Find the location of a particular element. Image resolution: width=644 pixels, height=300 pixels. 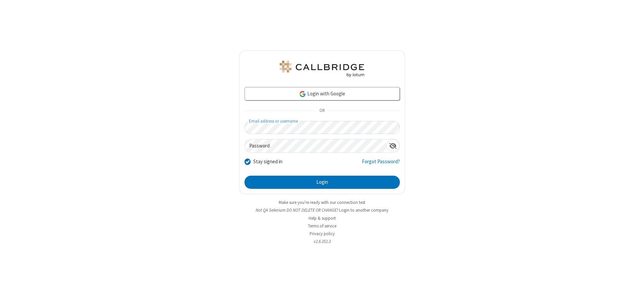

a: Help & support is located at coordinates (322, 218).